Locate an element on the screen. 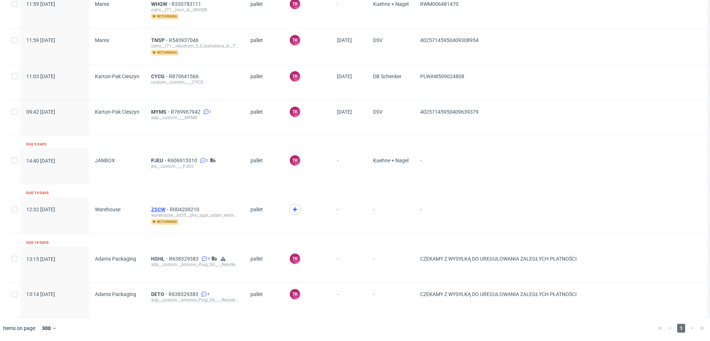 This screenshot has height=341, width=710. span: Warehouse is located at coordinates (108, 209).